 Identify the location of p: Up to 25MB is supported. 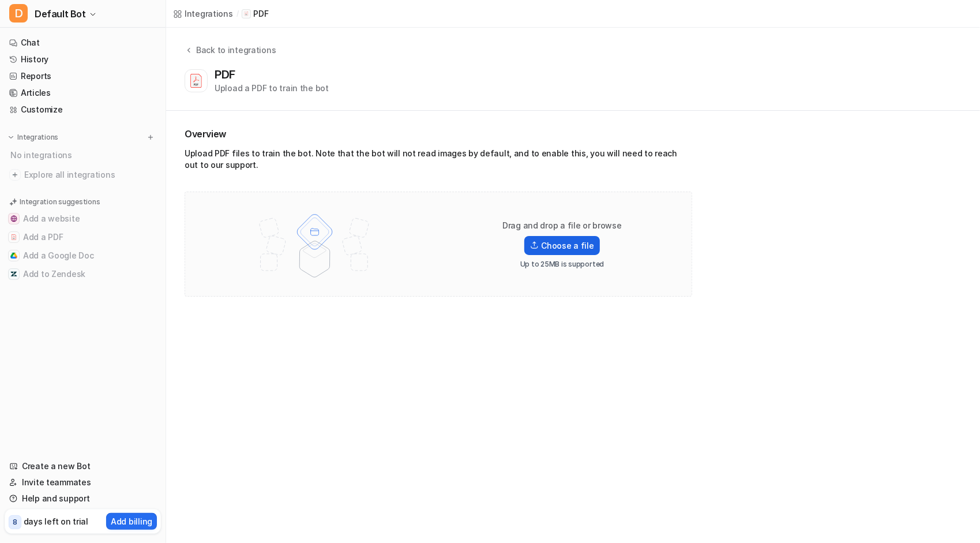
(562, 264).